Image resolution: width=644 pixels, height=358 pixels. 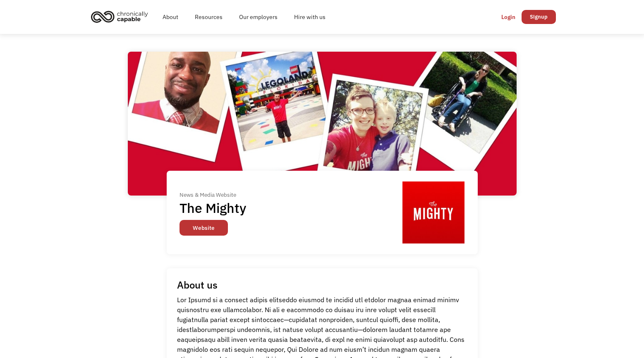 What do you see at coordinates (539, 17) in the screenshot?
I see `a: Signup` at bounding box center [539, 17].